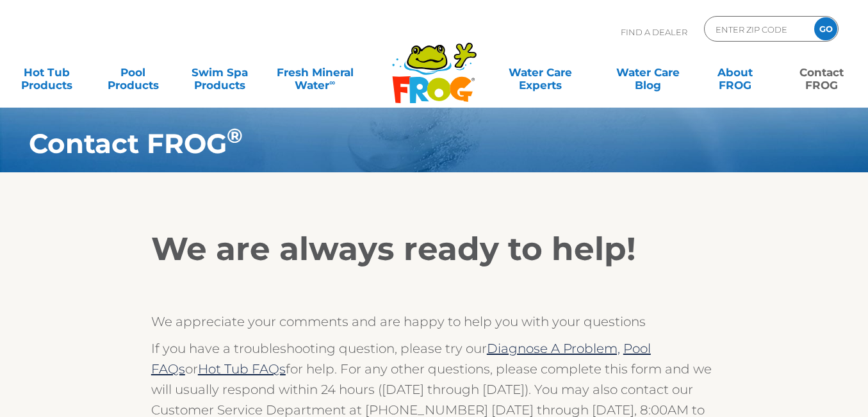 This screenshot has height=417, width=868. I want to click on a: Water CareBlog, so click(648, 72).